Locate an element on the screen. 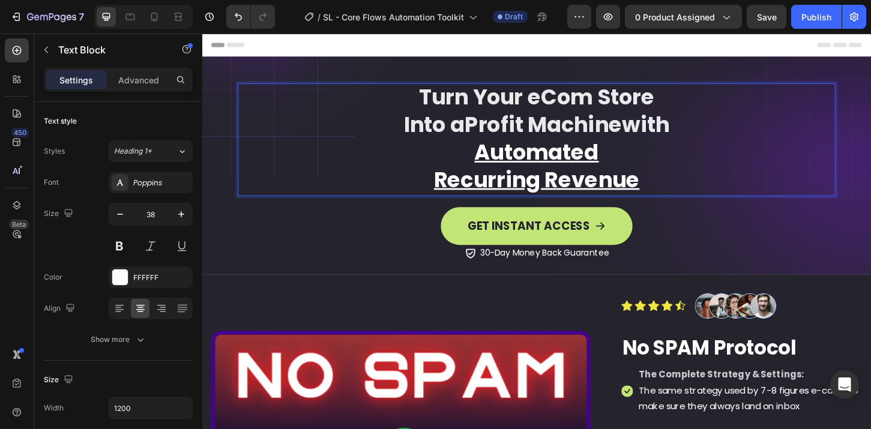 Image resolution: width=871 pixels, height=429 pixels. span: Heading 1* is located at coordinates (133, 151).